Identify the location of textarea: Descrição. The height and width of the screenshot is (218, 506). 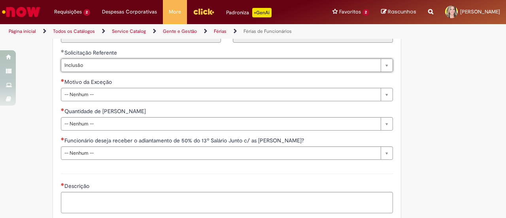
(227, 202).